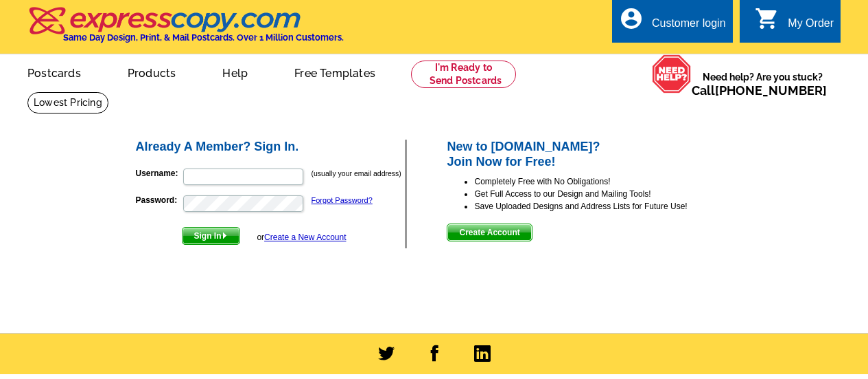 The height and width of the screenshot is (379, 868). Describe the element at coordinates (631, 19) in the screenshot. I see `i: account_circle` at that location.